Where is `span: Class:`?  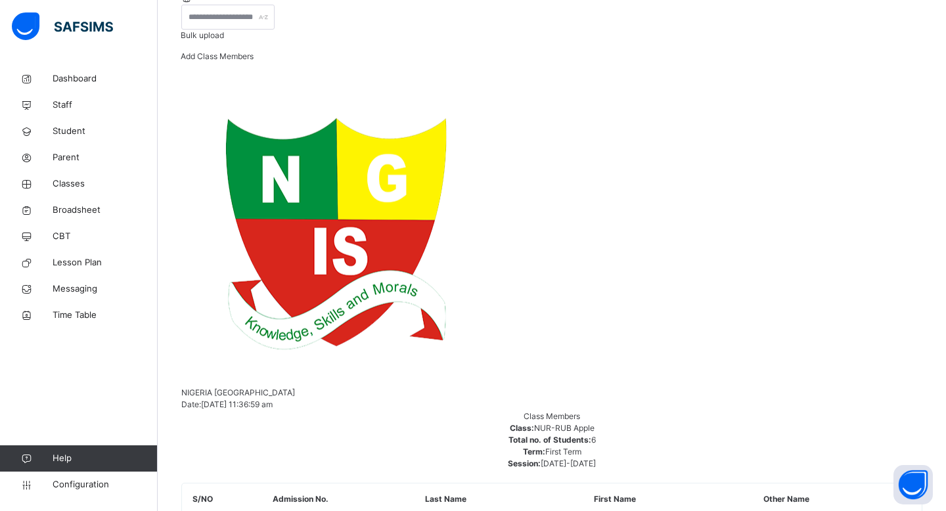 span: Class: is located at coordinates (521, 428).